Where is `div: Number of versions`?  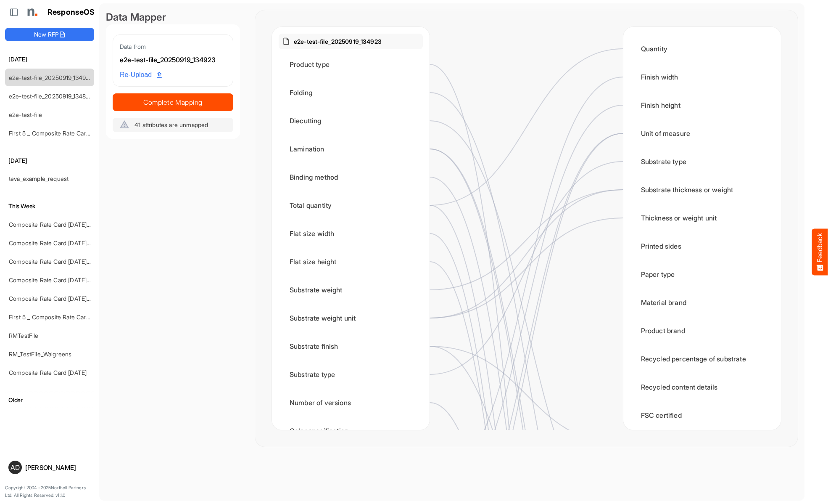
div: Number of versions is located at coordinates (350, 402).